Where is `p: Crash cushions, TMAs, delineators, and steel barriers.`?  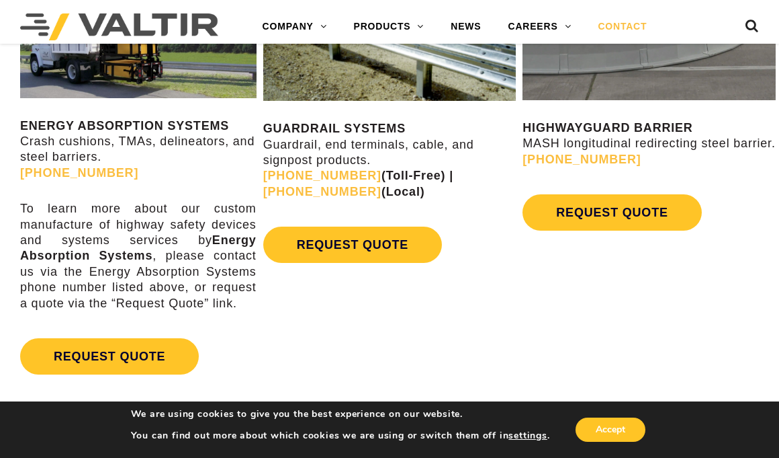 p: Crash cushions, TMAs, delineators, and steel barriers. is located at coordinates (138, 150).